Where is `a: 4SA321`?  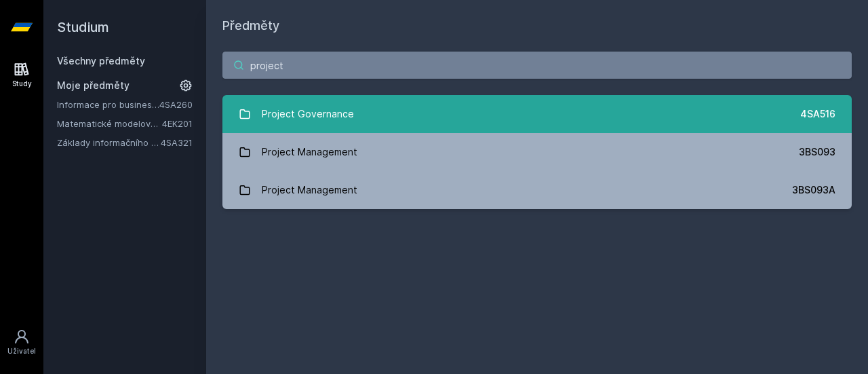 a: 4SA321 is located at coordinates (176, 142).